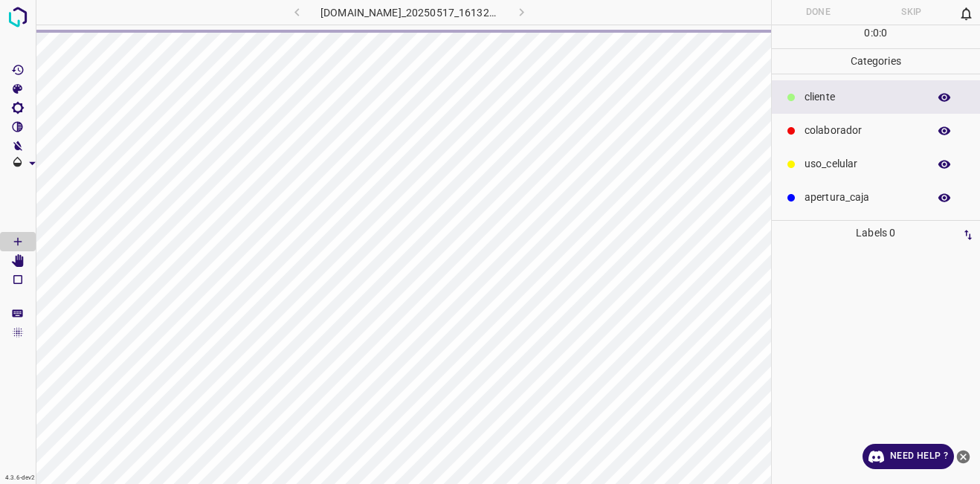 Image resolution: width=980 pixels, height=484 pixels. Describe the element at coordinates (863, 130) in the screenshot. I see `p: colaborador` at that location.